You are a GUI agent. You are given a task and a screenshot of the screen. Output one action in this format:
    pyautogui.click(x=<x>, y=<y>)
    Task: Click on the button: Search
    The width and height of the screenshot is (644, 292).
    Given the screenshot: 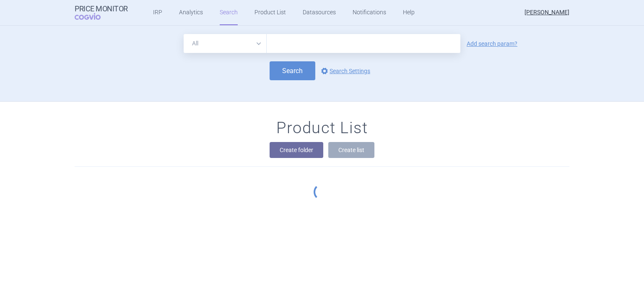 What is the action you would take?
    pyautogui.click(x=292, y=71)
    